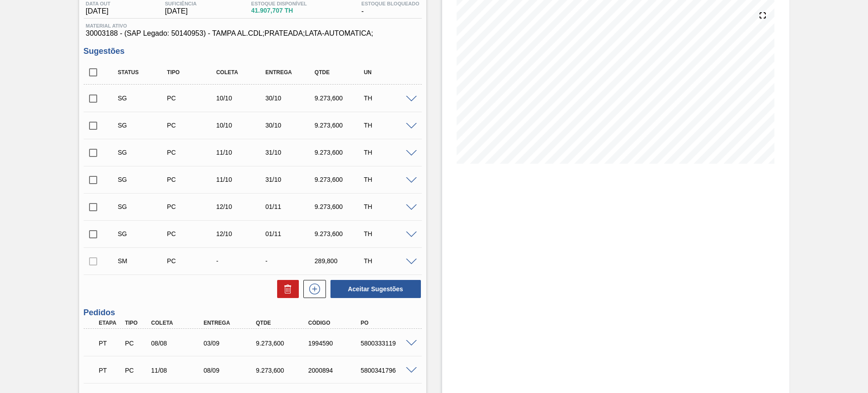  What do you see at coordinates (340, 261) in the screenshot?
I see `div: 289,800` at bounding box center [340, 261].